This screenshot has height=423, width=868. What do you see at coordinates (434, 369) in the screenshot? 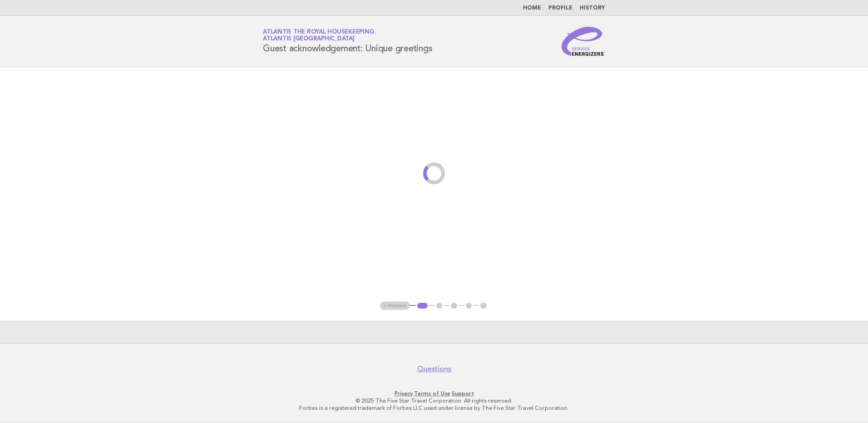
I see `a: Questions` at bounding box center [434, 369].